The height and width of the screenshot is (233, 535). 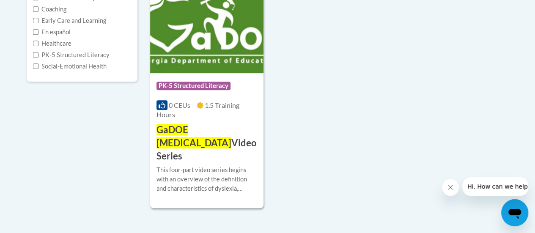 What do you see at coordinates (37, 9) in the screenshot?
I see `span: Hi. How can we help?` at bounding box center [37, 9].